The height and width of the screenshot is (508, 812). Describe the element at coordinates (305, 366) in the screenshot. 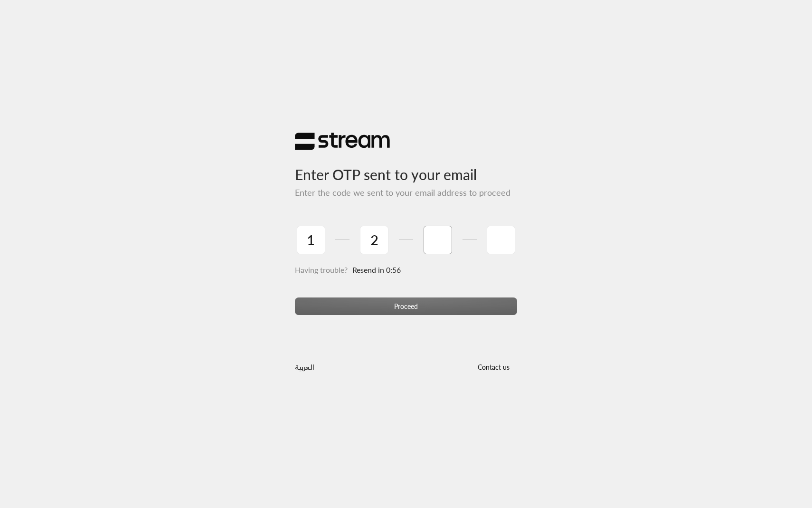

I see `a: العربية` at that location.